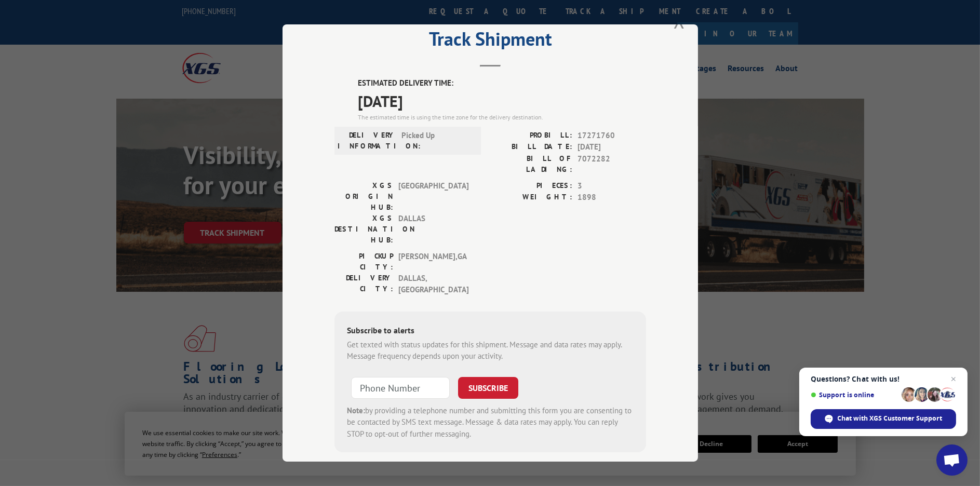 The height and width of the screenshot is (486, 980). I want to click on label: BILL DATE:, so click(531, 147).